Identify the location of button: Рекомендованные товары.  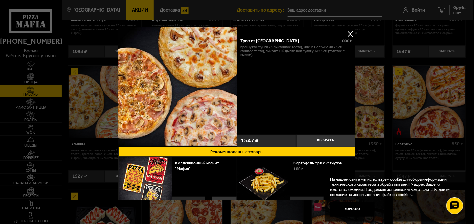
(237, 152).